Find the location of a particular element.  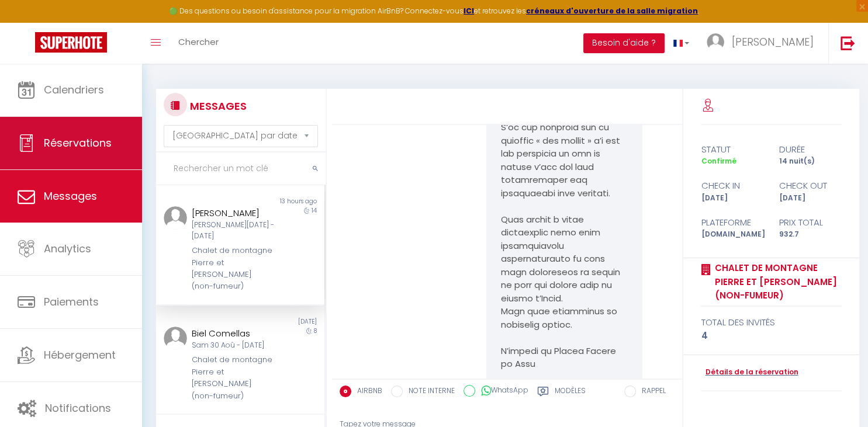

span: 8 is located at coordinates (315, 331).